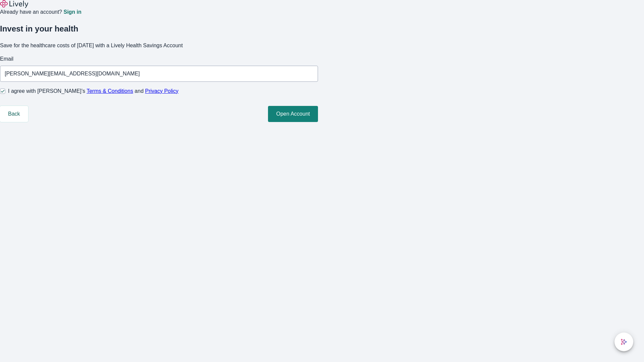  I want to click on a: Terms & Conditions, so click(109, 91).